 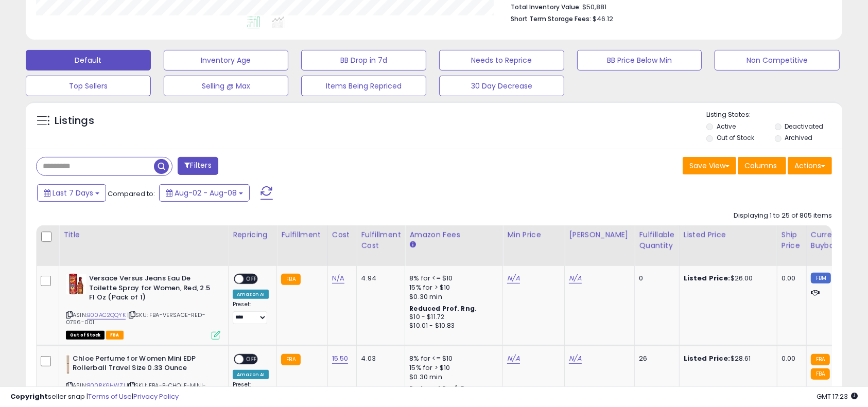 I want to click on label: Deactivated, so click(x=804, y=126).